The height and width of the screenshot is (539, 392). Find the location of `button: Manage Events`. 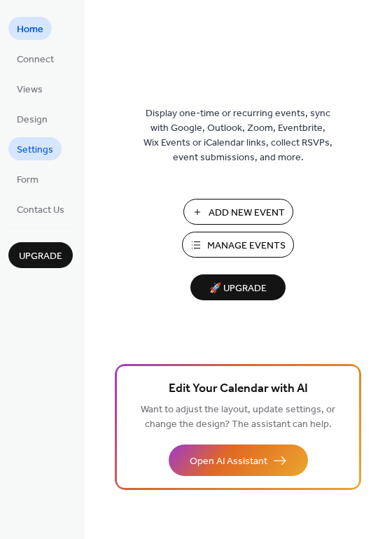

button: Manage Events is located at coordinates (238, 244).